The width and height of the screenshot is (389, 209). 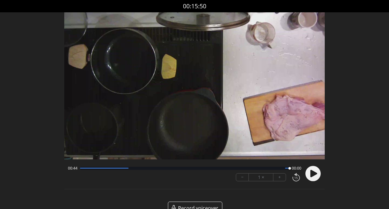 I want to click on div: 1 ×, so click(x=261, y=177).